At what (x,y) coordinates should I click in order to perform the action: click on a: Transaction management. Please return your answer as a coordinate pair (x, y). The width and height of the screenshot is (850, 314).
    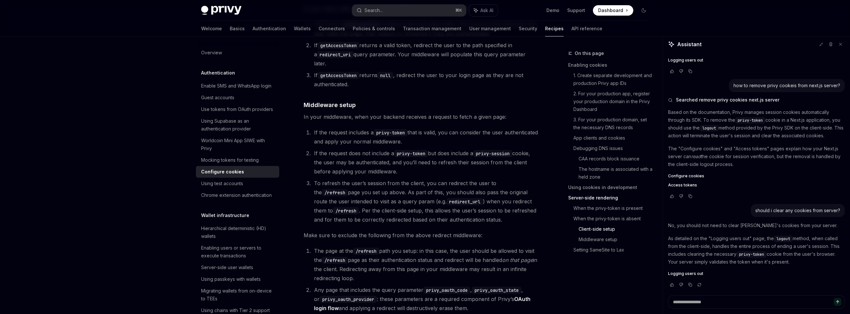
    Looking at the image, I should click on (432, 29).